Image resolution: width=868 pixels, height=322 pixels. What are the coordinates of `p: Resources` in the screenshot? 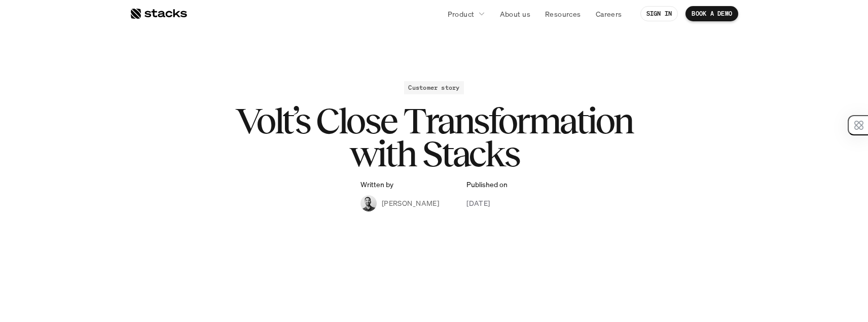 It's located at (562, 14).